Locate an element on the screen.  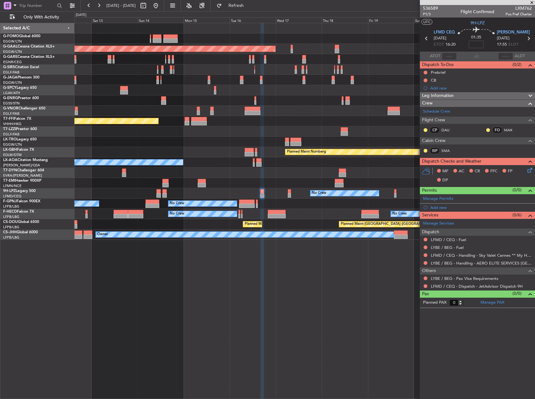
span: 16:20 is located at coordinates (451, 45).